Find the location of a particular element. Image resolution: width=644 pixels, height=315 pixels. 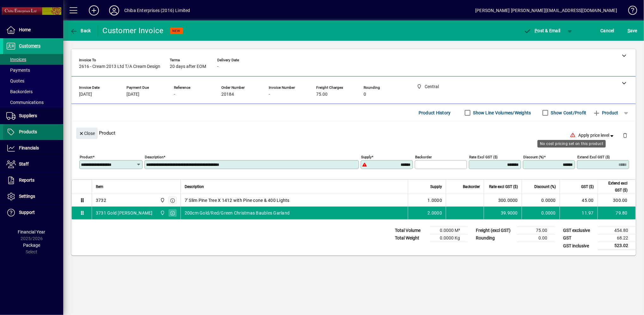

td: Freight (excl GST) is located at coordinates (495, 231).